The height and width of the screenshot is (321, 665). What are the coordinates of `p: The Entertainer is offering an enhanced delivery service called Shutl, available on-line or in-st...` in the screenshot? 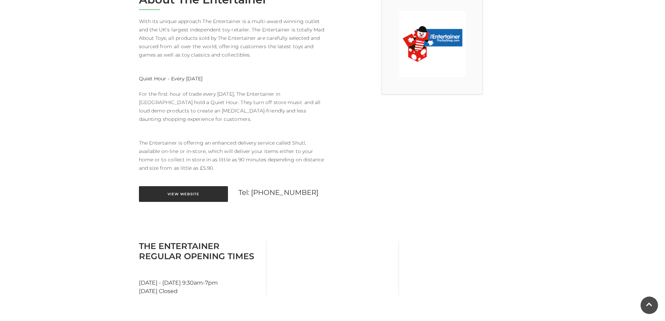 It's located at (233, 155).